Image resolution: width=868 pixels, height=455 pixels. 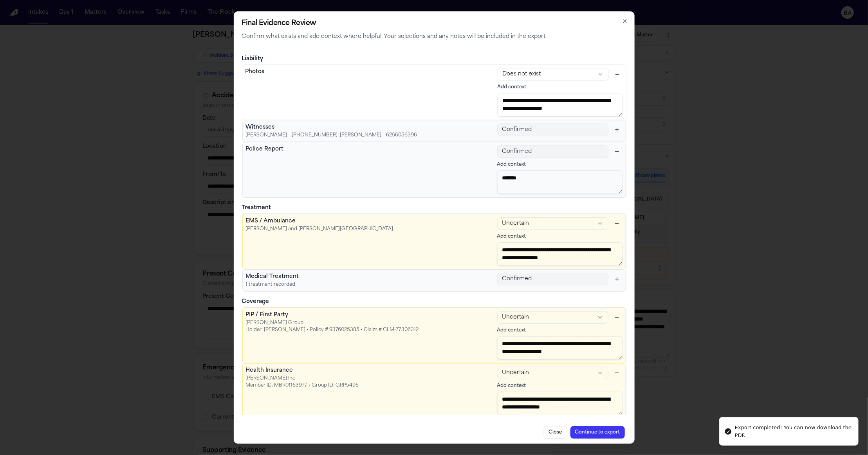 I want to click on button: Close, so click(x=556, y=433).